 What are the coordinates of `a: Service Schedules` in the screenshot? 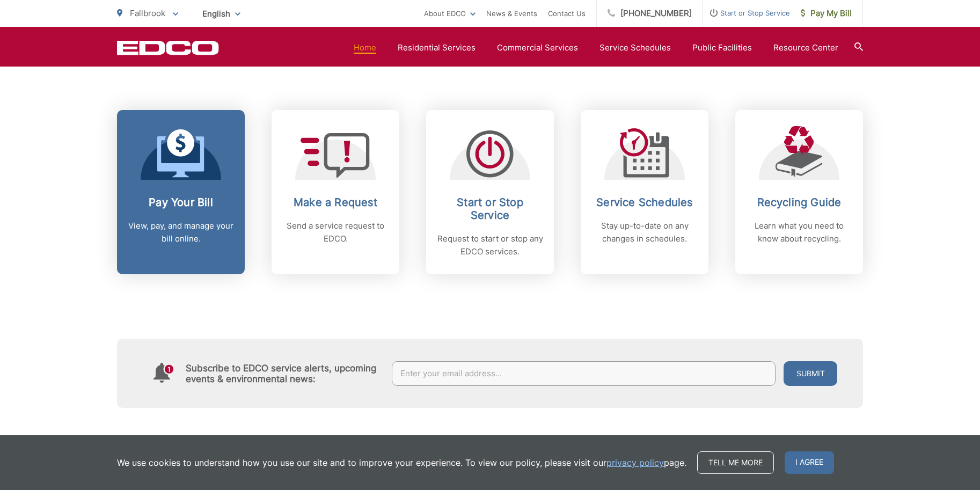 It's located at (635, 48).